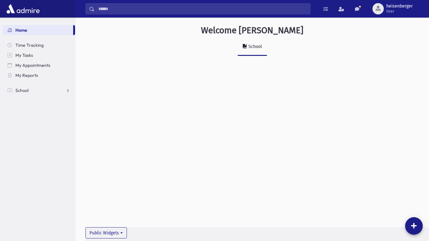  Describe the element at coordinates (399, 6) in the screenshot. I see `span: heisenberger` at that location.